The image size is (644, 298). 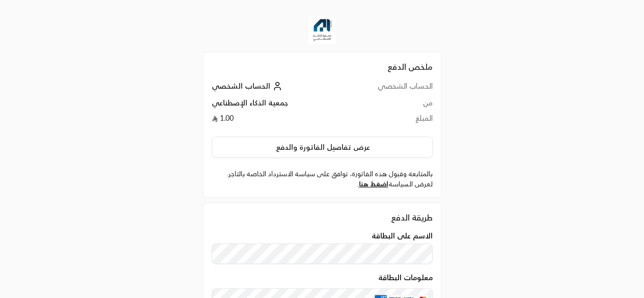 What do you see at coordinates (386, 105) in the screenshot?
I see `td: من` at bounding box center [386, 105].